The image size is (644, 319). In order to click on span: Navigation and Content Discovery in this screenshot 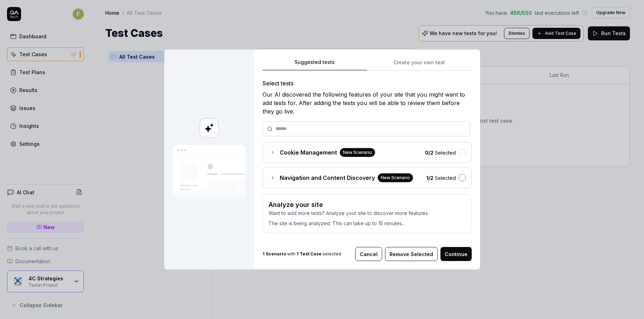, I will do `click(327, 178)`.